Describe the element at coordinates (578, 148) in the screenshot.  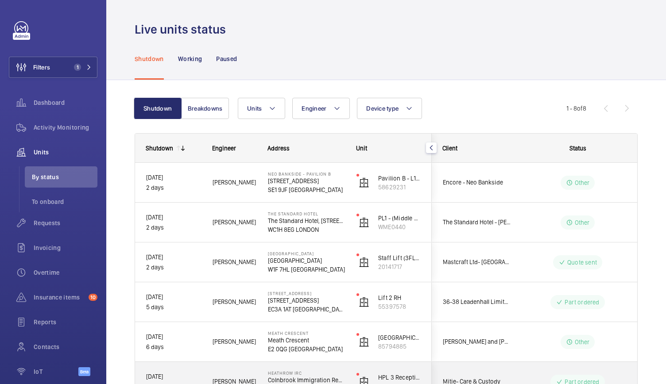
I see `span: Status` at that location.